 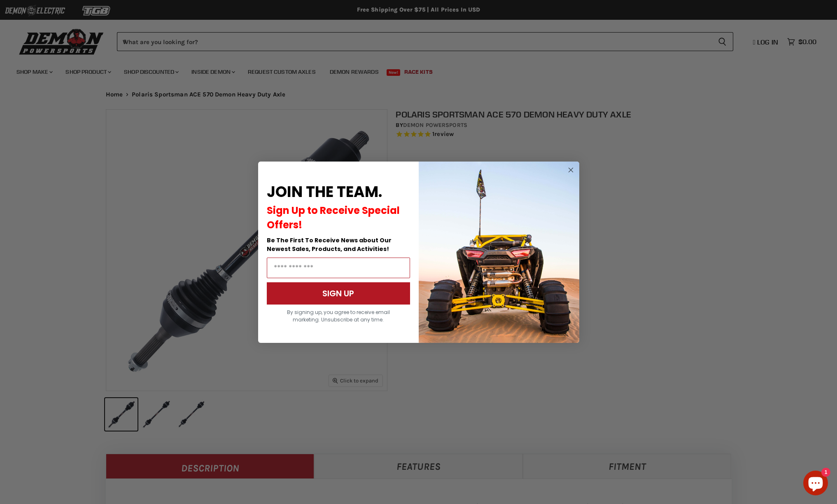 I want to click on input: Email Address, so click(x=338, y=267).